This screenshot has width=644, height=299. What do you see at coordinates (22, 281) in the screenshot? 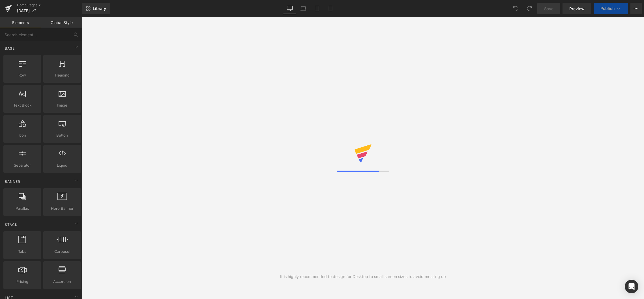
I see `span: Pricing` at bounding box center [22, 281].